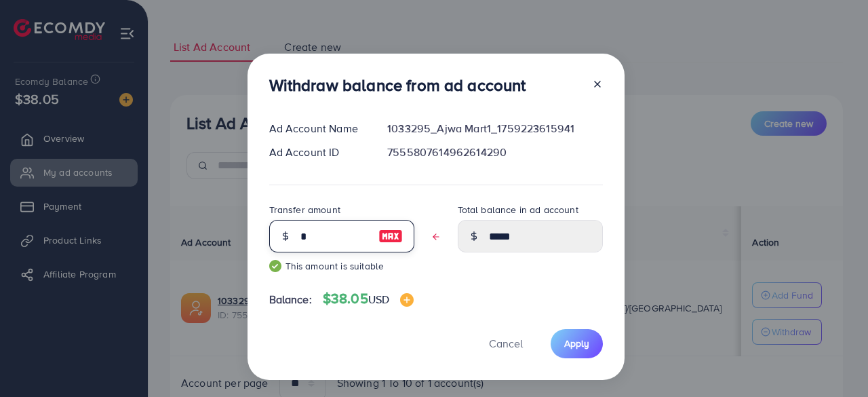 The height and width of the screenshot is (397, 868). I want to click on label: Transfer amount, so click(305, 210).